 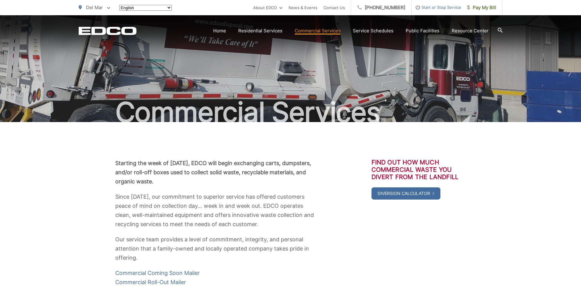 What do you see at coordinates (470, 31) in the screenshot?
I see `a: Resource Center` at bounding box center [470, 31].